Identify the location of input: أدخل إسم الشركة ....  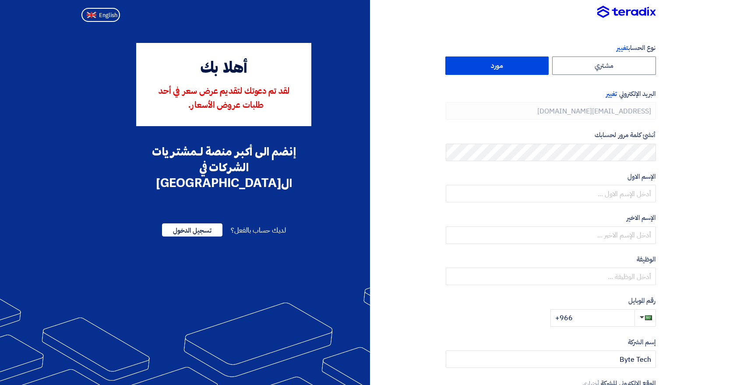
(551, 359).